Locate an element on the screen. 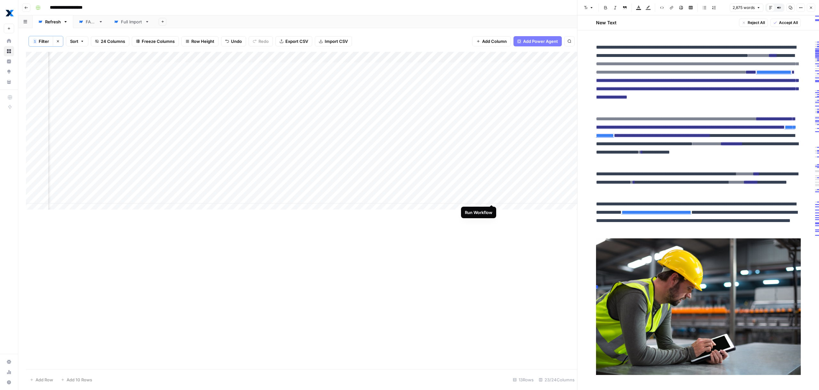  a: Full Import is located at coordinates (132, 22).